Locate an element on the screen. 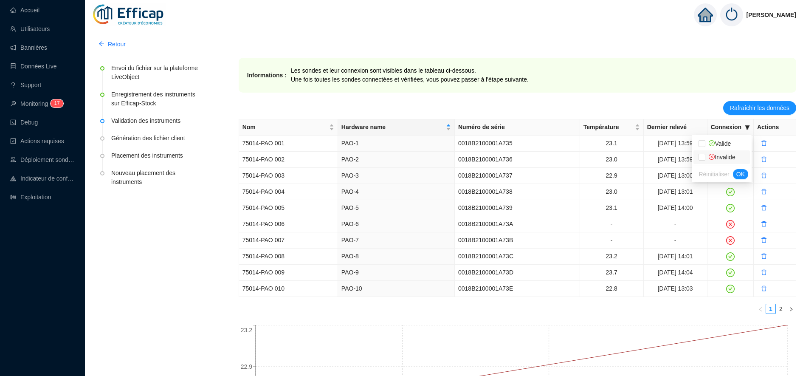 The width and height of the screenshot is (803, 376). a: codeDebug is located at coordinates (24, 122).